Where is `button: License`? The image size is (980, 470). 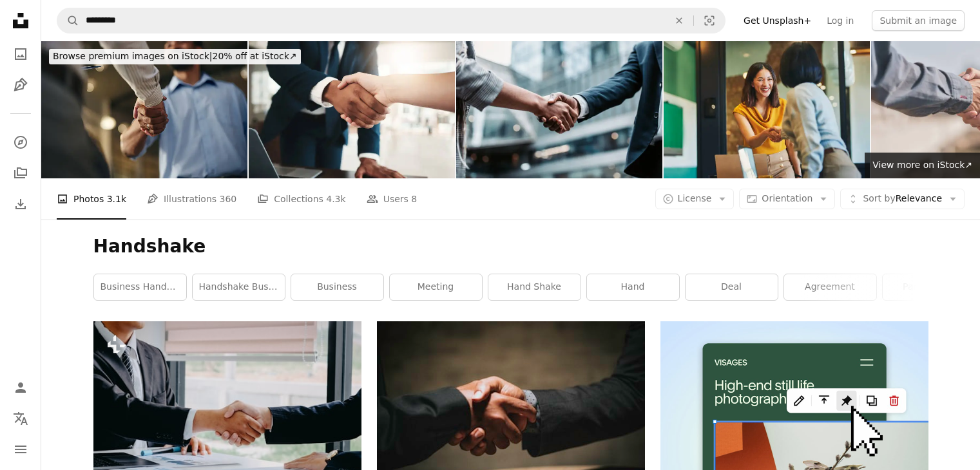 button: License is located at coordinates (694, 199).